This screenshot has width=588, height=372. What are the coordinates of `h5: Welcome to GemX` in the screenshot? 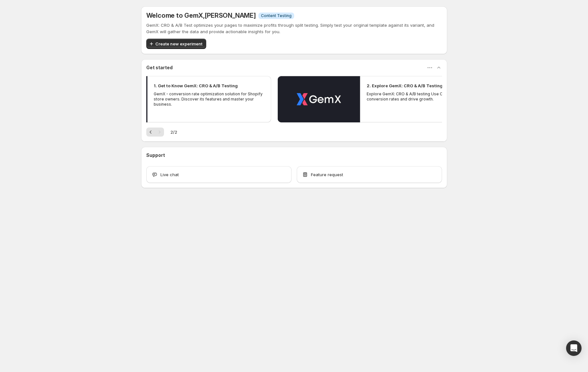 It's located at (201, 15).